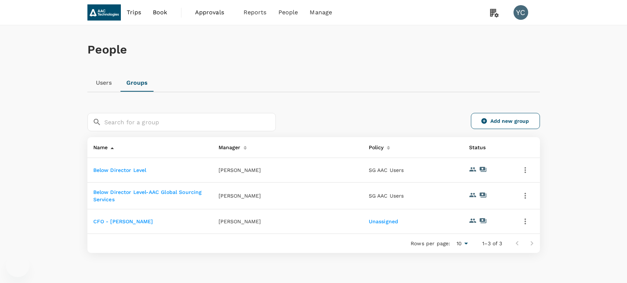  I want to click on img: AAC Technologies Pte Ltd, so click(104, 12).